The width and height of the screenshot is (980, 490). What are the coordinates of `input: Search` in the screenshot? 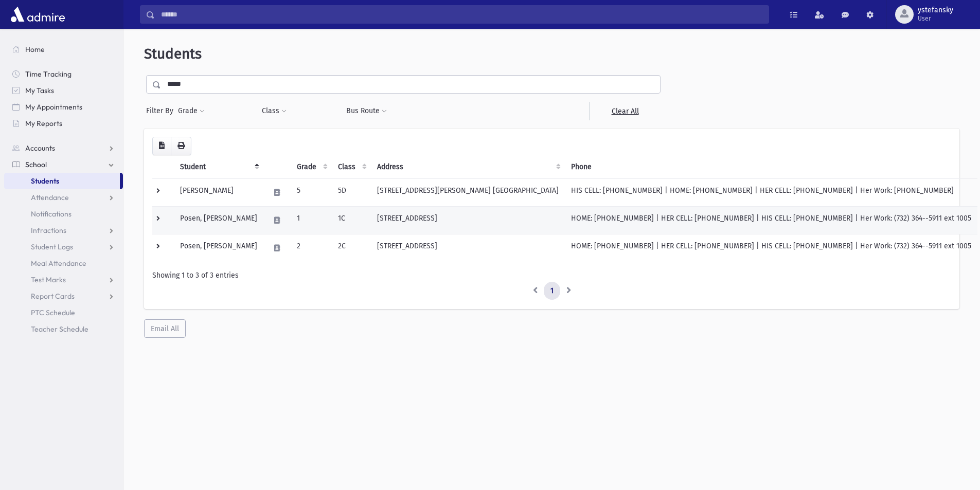 It's located at (462, 14).